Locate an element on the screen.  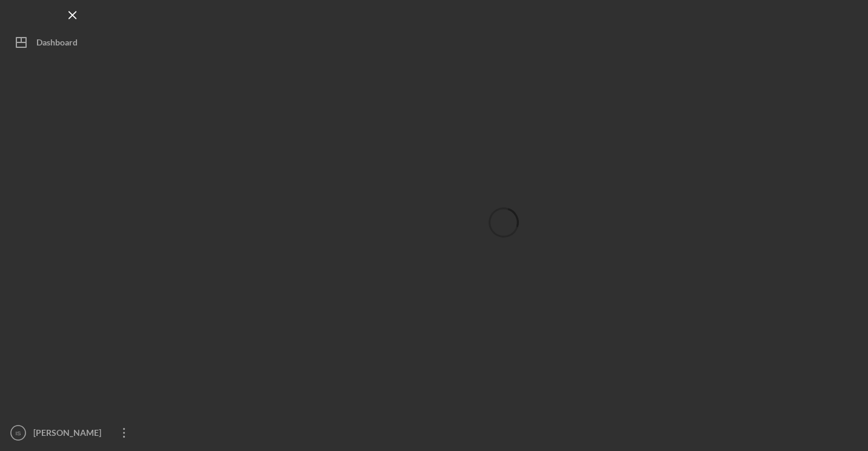
a: Dashboard is located at coordinates (73, 42).